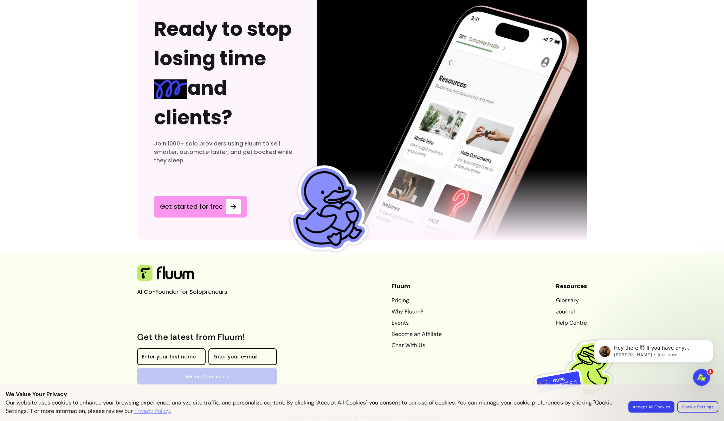 This screenshot has width=724, height=421. Describe the element at coordinates (578, 370) in the screenshot. I see `img: Fluum is GDPR compliant` at that location.